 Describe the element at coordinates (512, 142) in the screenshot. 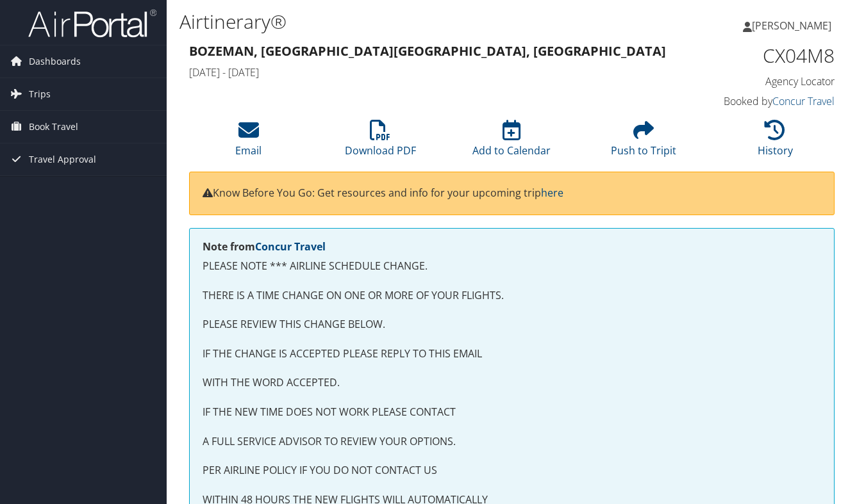

I see `a: Add to Calendar` at that location.